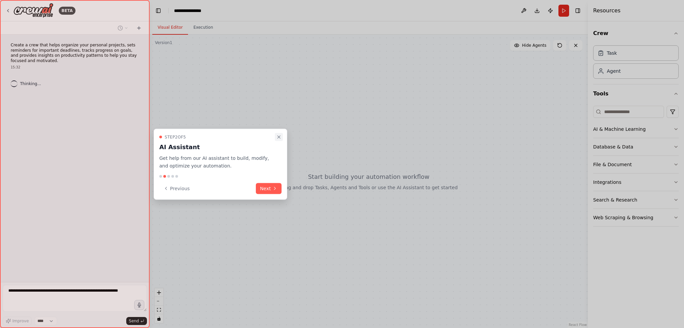  What do you see at coordinates (279, 137) in the screenshot?
I see `button: Close walkthrough` at bounding box center [279, 137].